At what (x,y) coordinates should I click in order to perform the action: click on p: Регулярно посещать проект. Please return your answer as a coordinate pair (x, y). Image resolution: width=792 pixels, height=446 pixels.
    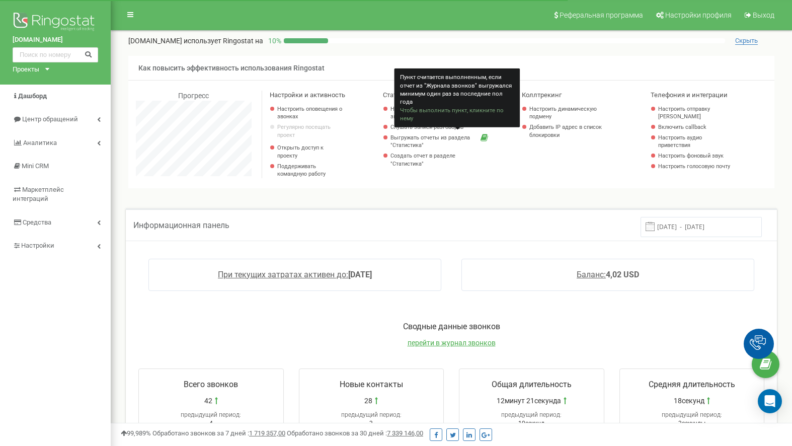
    Looking at the image, I should click on (311, 131).